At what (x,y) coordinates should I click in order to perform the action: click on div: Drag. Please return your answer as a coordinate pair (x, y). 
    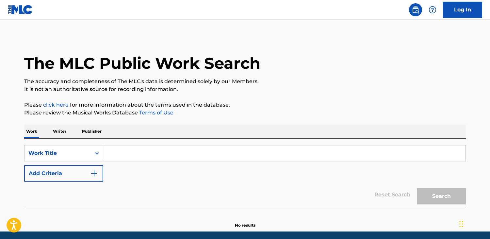
    Looking at the image, I should click on (461, 224).